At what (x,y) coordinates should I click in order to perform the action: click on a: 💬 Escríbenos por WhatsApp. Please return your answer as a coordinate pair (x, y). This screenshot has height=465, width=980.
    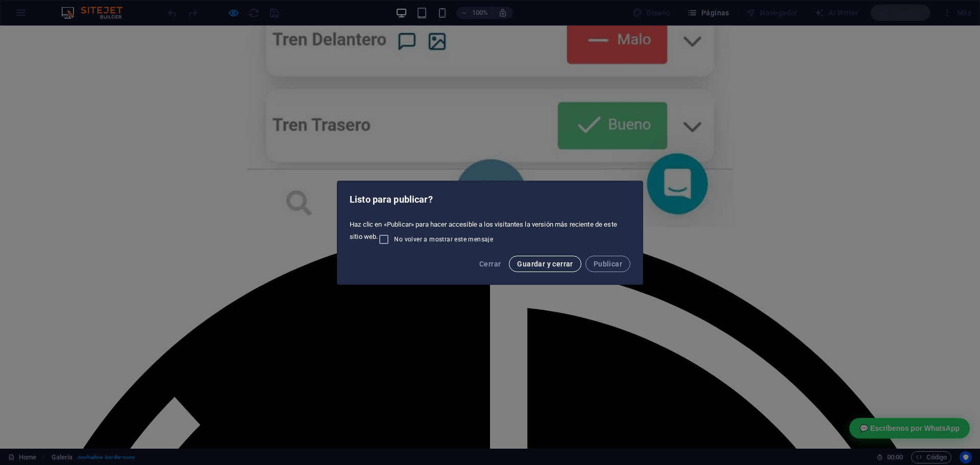
    Looking at the image, I should click on (910, 403).